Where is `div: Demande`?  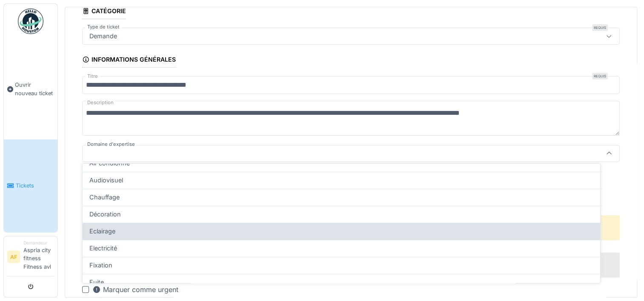
div: Demande is located at coordinates (103, 36).